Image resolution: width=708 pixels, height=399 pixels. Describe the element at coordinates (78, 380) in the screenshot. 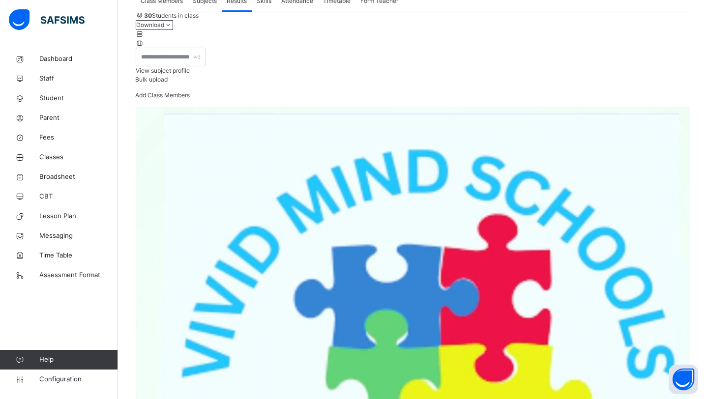

I see `span: Configuration` at that location.